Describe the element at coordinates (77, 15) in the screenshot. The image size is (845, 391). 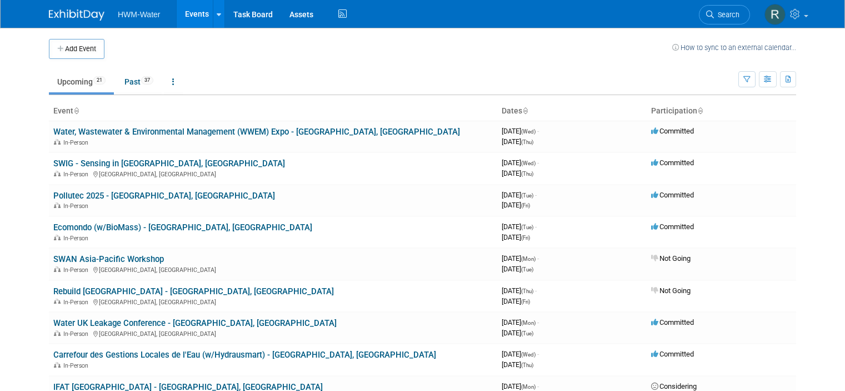
I see `img: ExhibitDay` at that location.